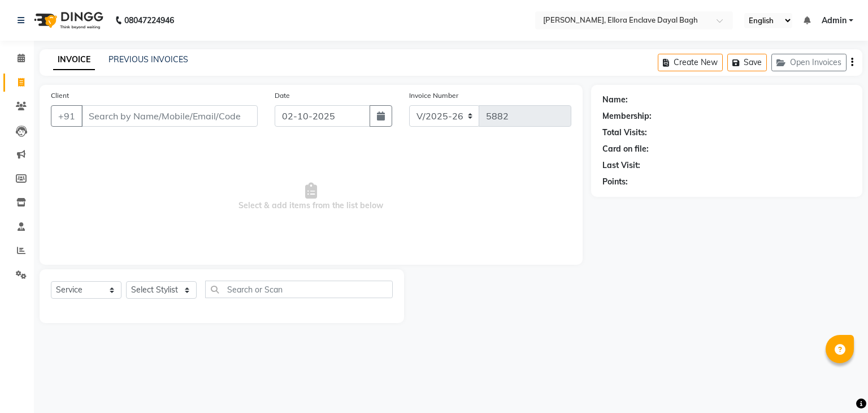 The width and height of the screenshot is (868, 413). What do you see at coordinates (311, 197) in the screenshot?
I see `span: Select & add items from the list below` at bounding box center [311, 197].